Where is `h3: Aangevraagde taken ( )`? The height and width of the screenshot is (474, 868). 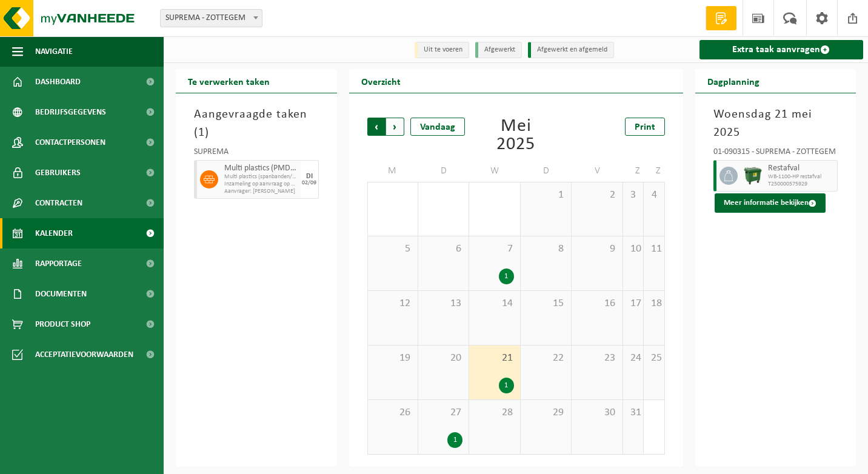
h3: Aangevraagde taken ( ) is located at coordinates (256, 124).